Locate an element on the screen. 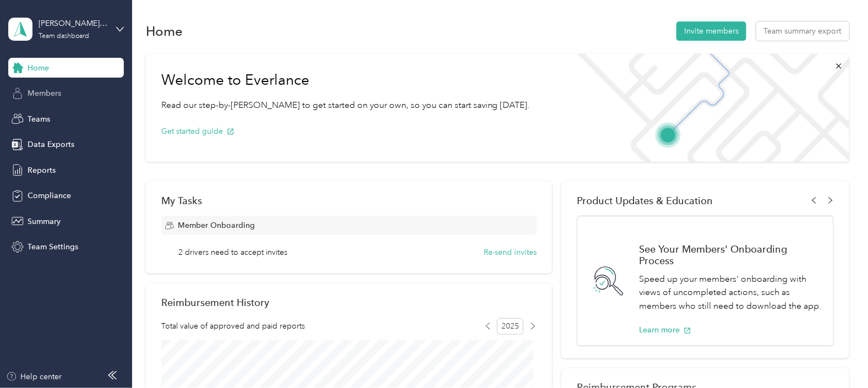 This screenshot has height=388, width=868. span: 2 drivers need to accept invites is located at coordinates (233, 252).